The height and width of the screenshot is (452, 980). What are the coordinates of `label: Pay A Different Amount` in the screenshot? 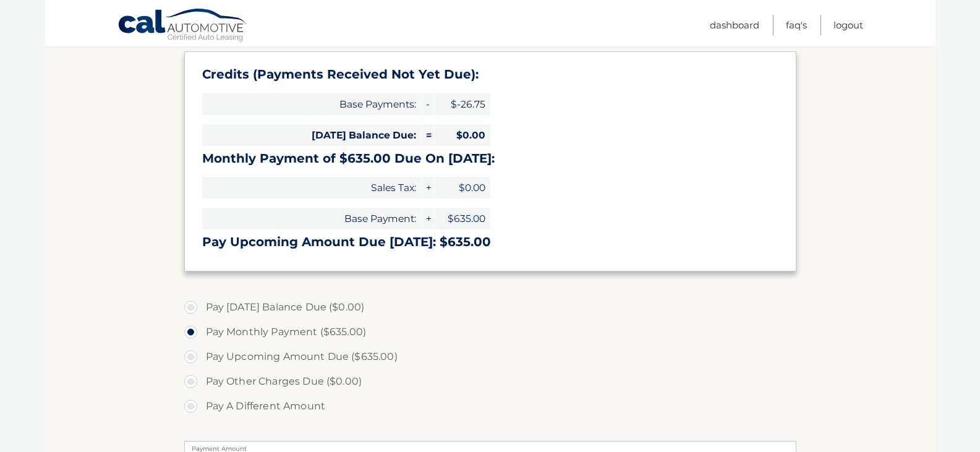 It's located at (490, 406).